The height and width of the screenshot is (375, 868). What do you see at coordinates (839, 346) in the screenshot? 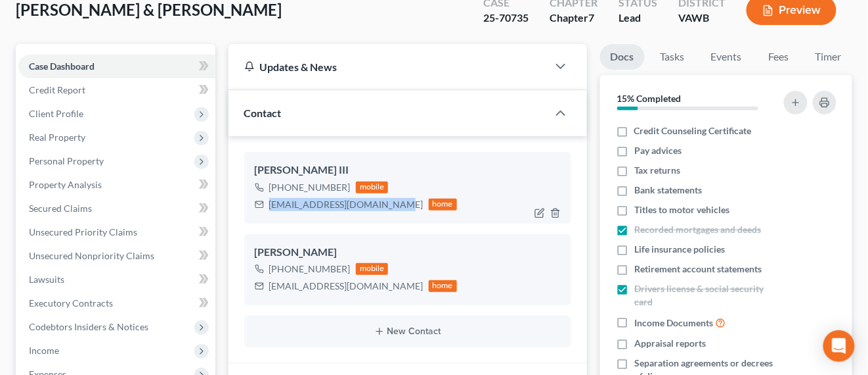
I see `div: Open Intercom Messenger` at bounding box center [839, 346].